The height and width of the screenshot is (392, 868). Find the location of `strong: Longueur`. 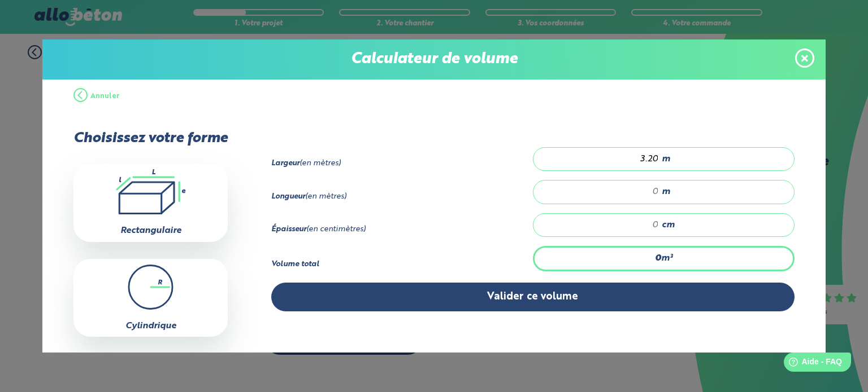

strong: Longueur is located at coordinates (288, 197).